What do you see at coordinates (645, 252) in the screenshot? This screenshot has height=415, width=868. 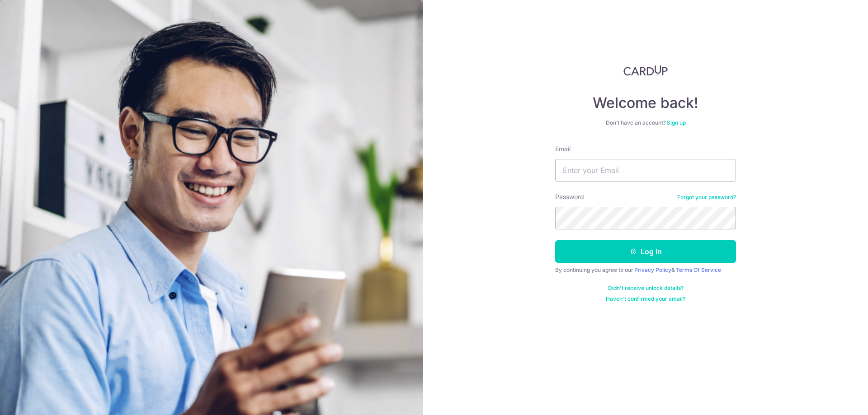 I see `button: Log in` at bounding box center [645, 252].